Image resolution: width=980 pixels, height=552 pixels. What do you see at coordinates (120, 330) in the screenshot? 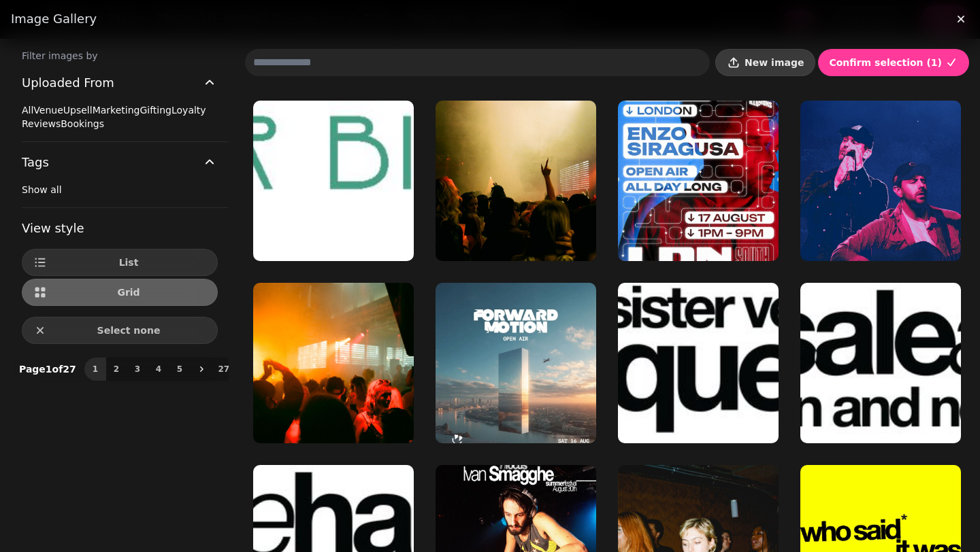
I see `button: Select none` at bounding box center [120, 330].